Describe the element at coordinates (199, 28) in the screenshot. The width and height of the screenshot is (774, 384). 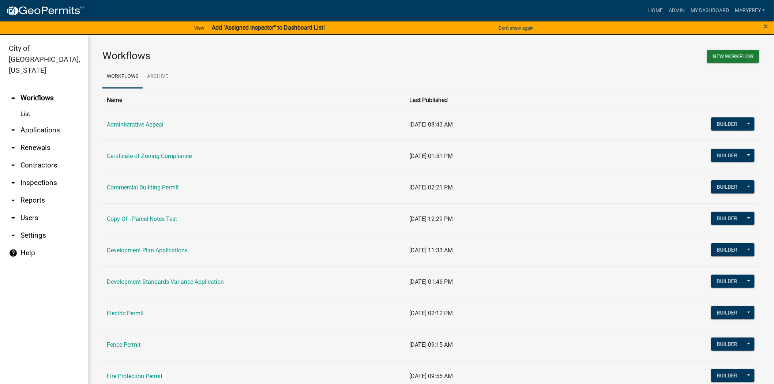
I see `a: View` at that location.